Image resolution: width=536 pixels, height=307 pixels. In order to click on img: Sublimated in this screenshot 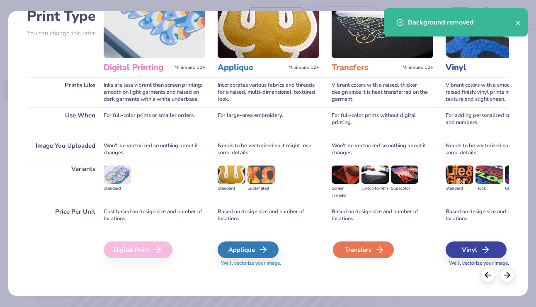, I will do `click(261, 175)`.